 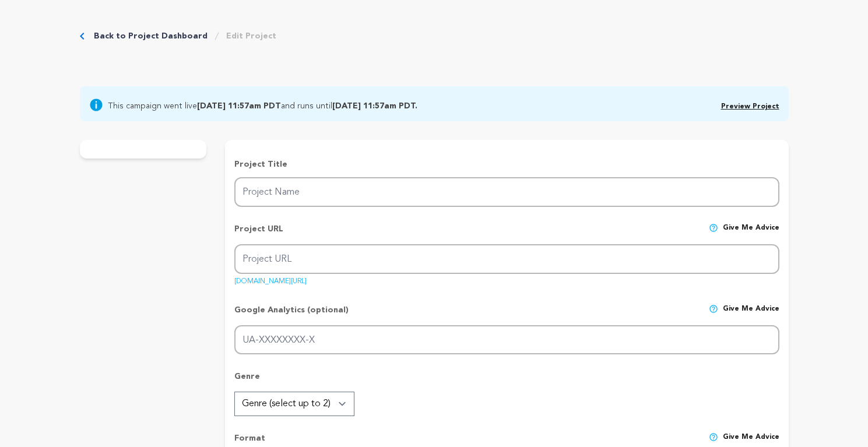 I want to click on a: Edit Project, so click(x=251, y=36).